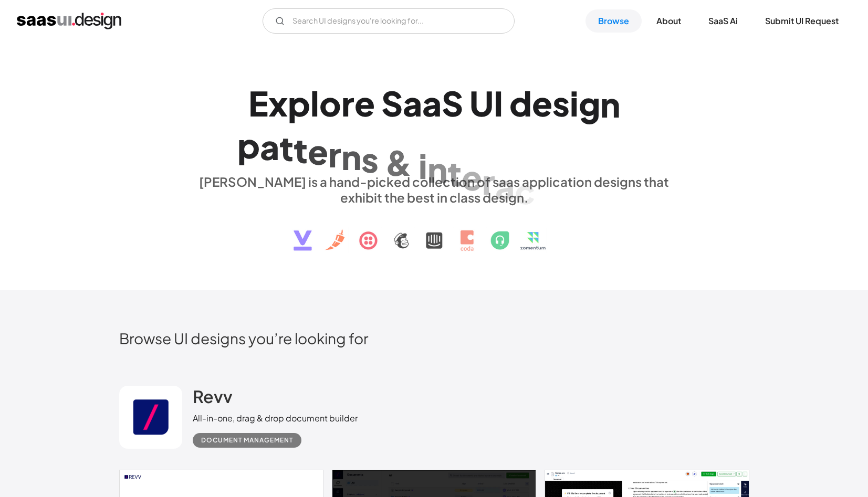 Image resolution: width=868 pixels, height=497 pixels. Describe the element at coordinates (723, 21) in the screenshot. I see `a: SaaS Ai` at that location.